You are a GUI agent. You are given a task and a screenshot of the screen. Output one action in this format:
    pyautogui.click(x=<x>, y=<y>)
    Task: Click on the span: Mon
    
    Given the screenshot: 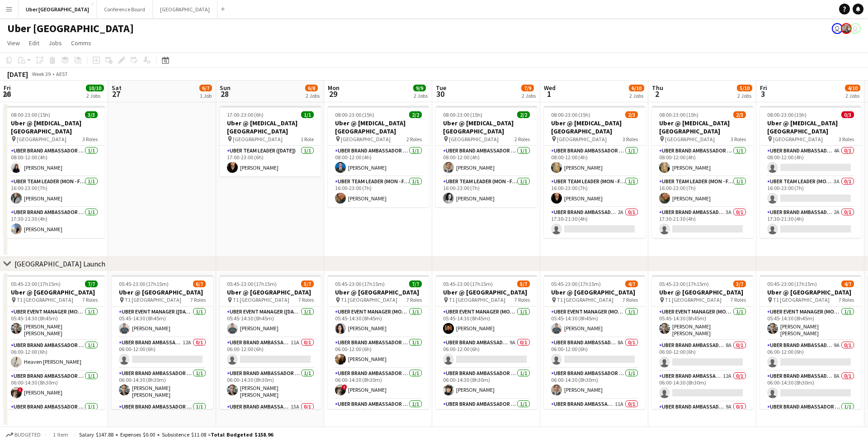 What is the action you would take?
    pyautogui.click(x=333, y=88)
    